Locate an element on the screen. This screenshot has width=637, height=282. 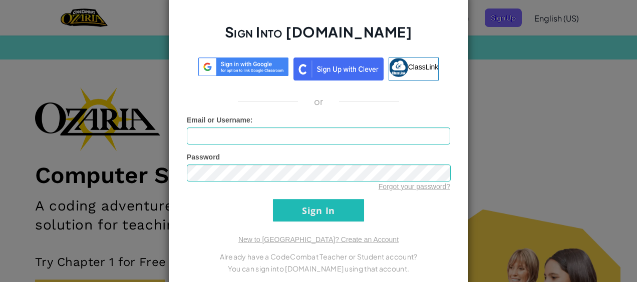
img: log-in-google-sso.svg is located at coordinates (243, 67).